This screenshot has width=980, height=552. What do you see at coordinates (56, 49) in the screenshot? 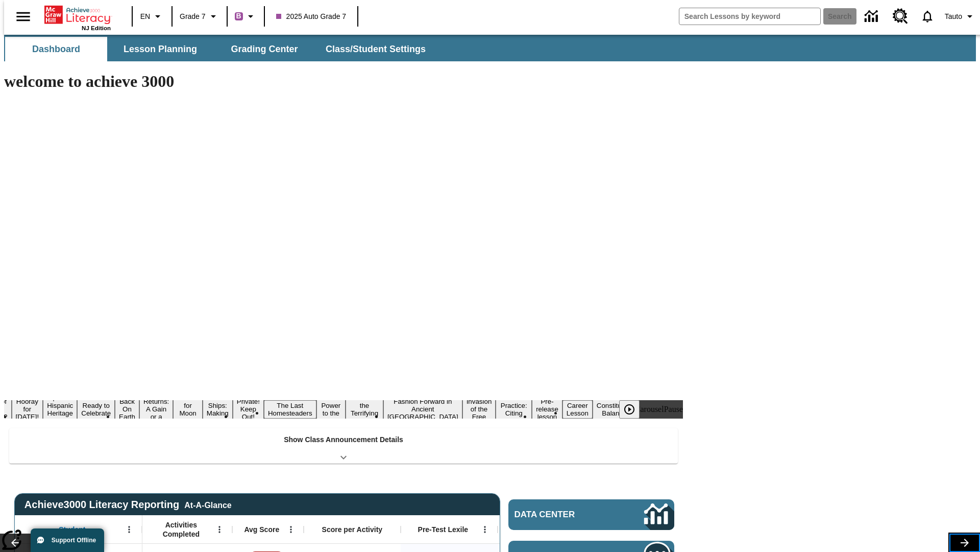
I see `button: Dashboard` at bounding box center [56, 49].